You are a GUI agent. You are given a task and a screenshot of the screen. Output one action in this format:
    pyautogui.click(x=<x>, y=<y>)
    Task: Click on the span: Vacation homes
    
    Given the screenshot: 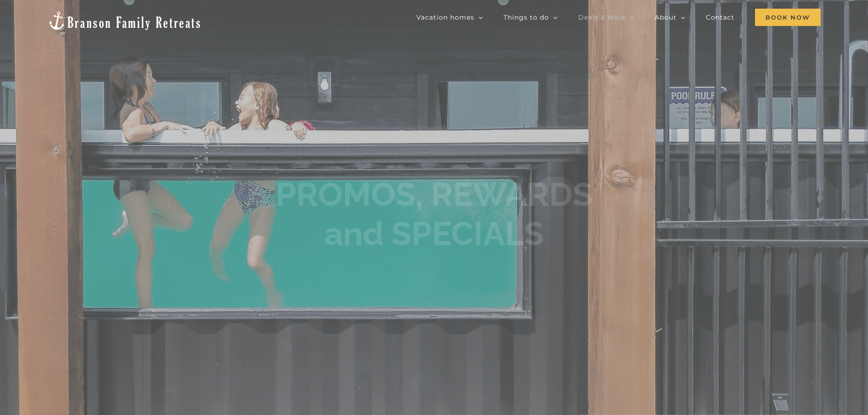 What is the action you would take?
    pyautogui.click(x=445, y=18)
    